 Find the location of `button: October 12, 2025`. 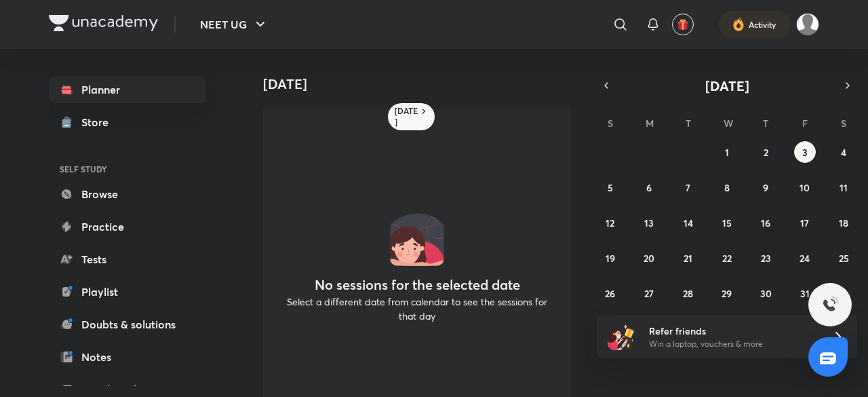

button: October 12, 2025 is located at coordinates (611, 223).